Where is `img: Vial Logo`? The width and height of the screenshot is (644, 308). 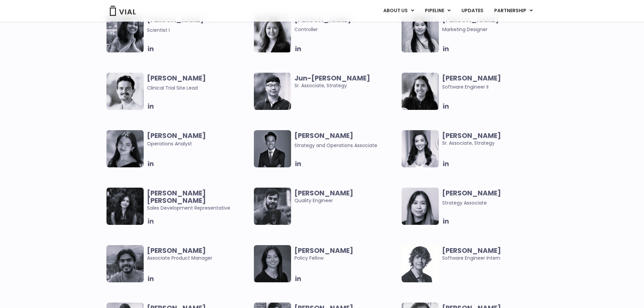
img: Vial Logo is located at coordinates (123, 11).